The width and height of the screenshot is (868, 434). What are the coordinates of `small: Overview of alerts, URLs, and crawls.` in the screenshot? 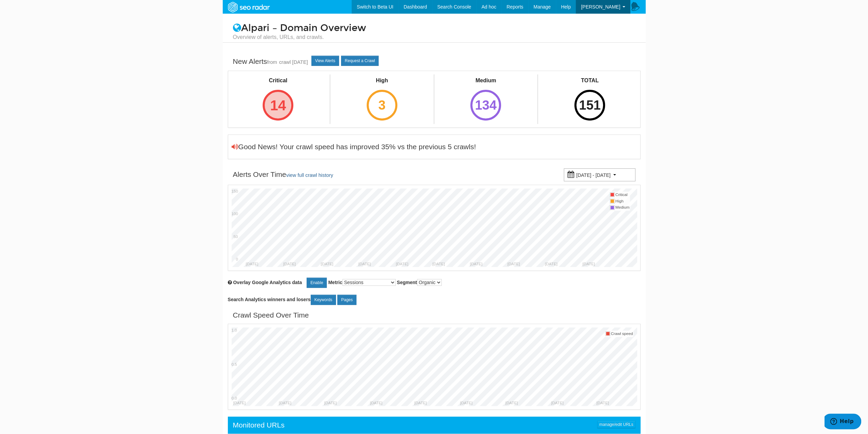 It's located at (434, 37).